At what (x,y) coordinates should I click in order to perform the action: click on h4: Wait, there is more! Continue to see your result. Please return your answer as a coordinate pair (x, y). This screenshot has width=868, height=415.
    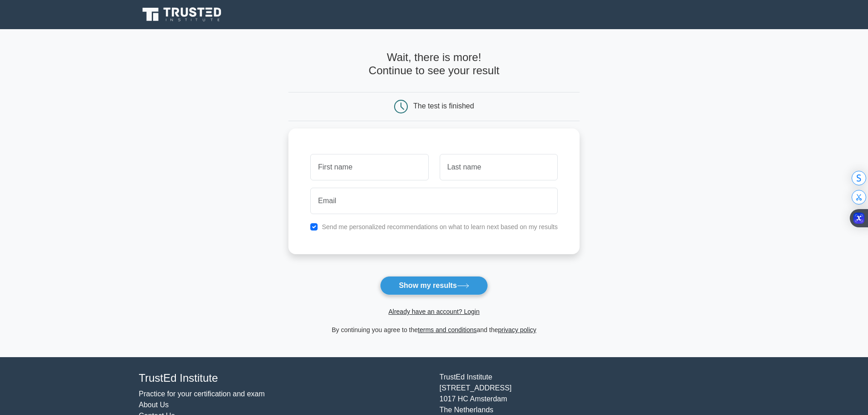
    Looking at the image, I should click on (434, 65).